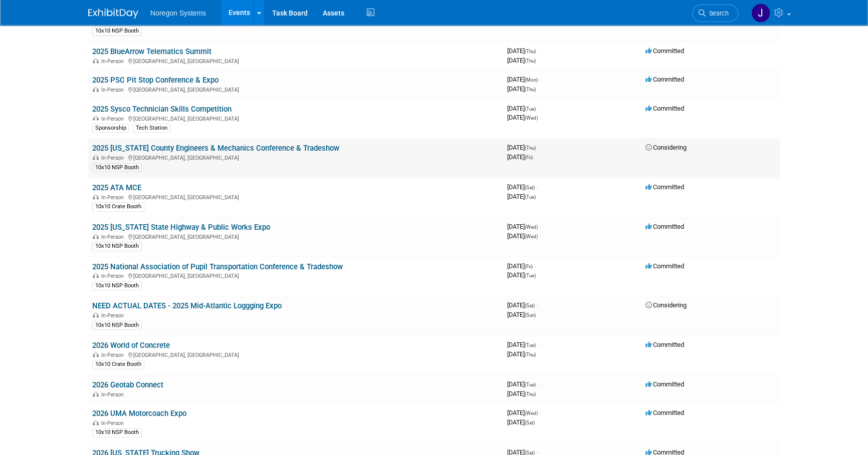 The width and height of the screenshot is (868, 455). Describe the element at coordinates (152, 128) in the screenshot. I see `div: Tech Station` at that location.